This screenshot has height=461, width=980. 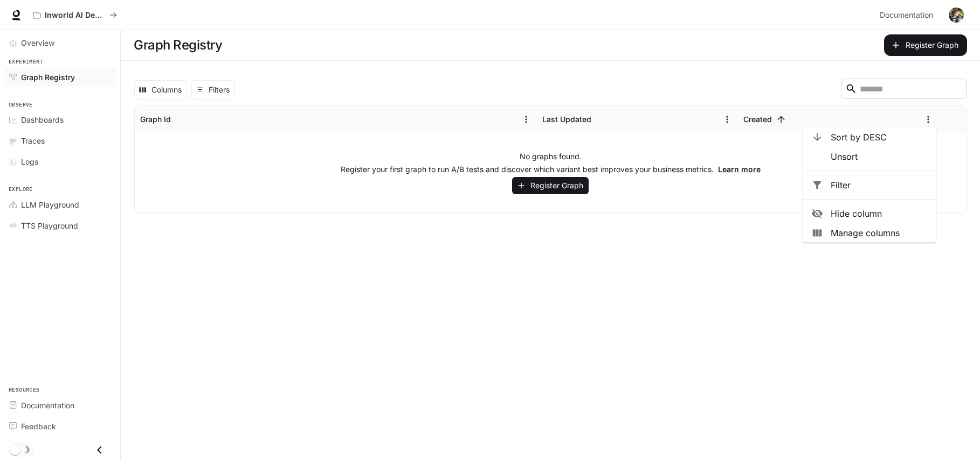 I want to click on a: TTS Playground, so click(x=60, y=226).